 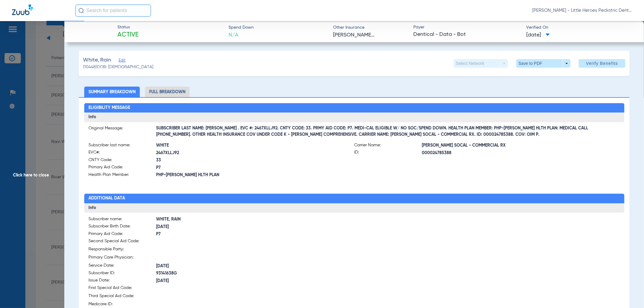 What do you see at coordinates (521, 153) in the screenshot?
I see `span: 000024785388` at bounding box center [521, 153].